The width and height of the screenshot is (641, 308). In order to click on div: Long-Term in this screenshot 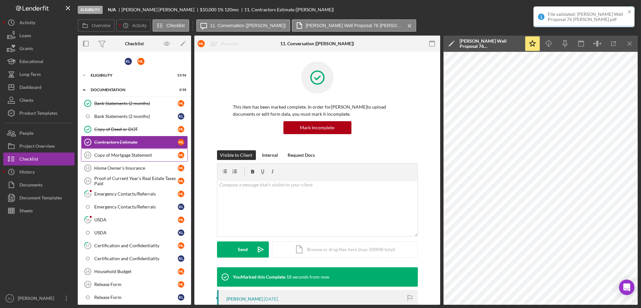, I will do `click(30, 75)`.